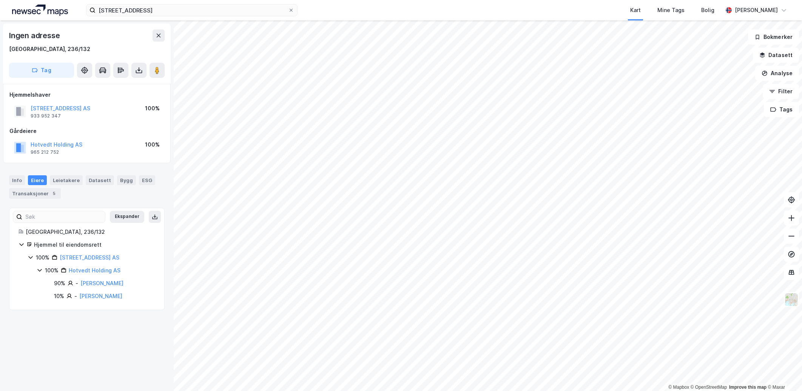 The height and width of the screenshot is (391, 802). Describe the element at coordinates (35, 35) in the screenshot. I see `div: Ingen adresse` at that location.